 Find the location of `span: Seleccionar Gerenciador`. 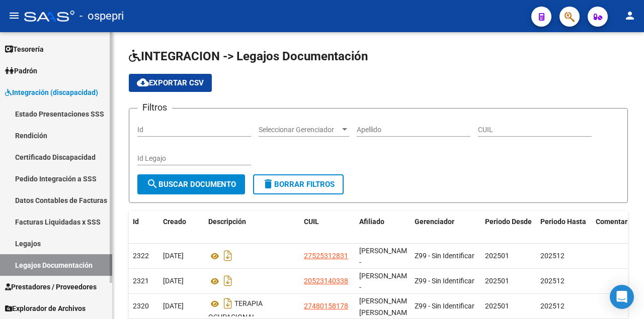

span: Seleccionar Gerenciador is located at coordinates (299, 130).